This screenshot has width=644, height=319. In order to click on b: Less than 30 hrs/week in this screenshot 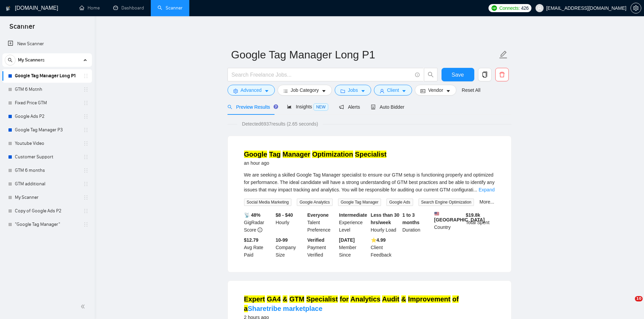, I will do `click(385, 219)`.